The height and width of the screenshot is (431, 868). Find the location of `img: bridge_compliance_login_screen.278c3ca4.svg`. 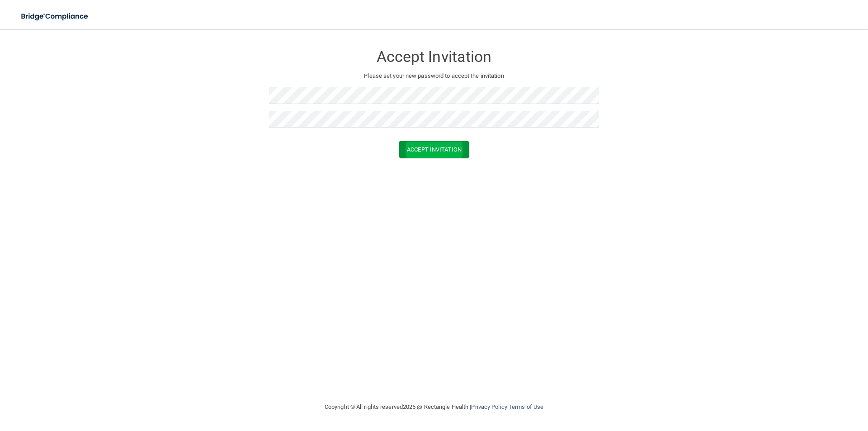

img: bridge_compliance_login_screen.278c3ca4.svg is located at coordinates (55, 16).